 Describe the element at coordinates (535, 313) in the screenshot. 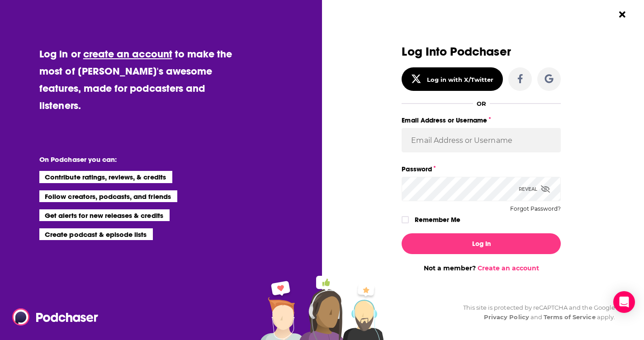

I see `div: This site is protected by reCAPTCHA and the Google and apply.` at that location.